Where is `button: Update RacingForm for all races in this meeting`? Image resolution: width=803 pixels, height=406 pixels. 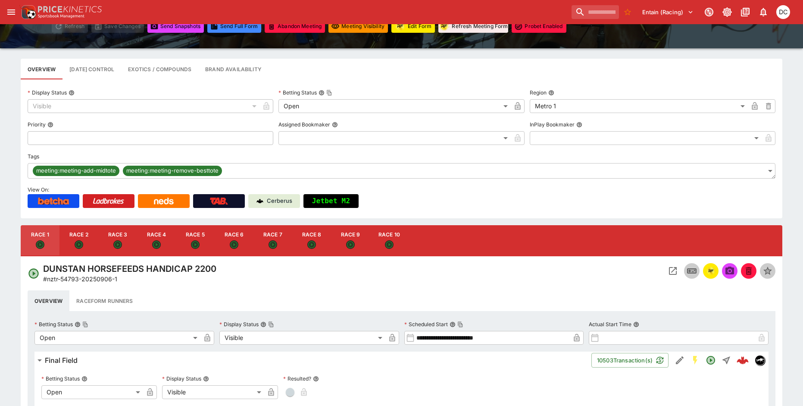 button: Update RacingForm for all races in this meeting is located at coordinates (413, 26).